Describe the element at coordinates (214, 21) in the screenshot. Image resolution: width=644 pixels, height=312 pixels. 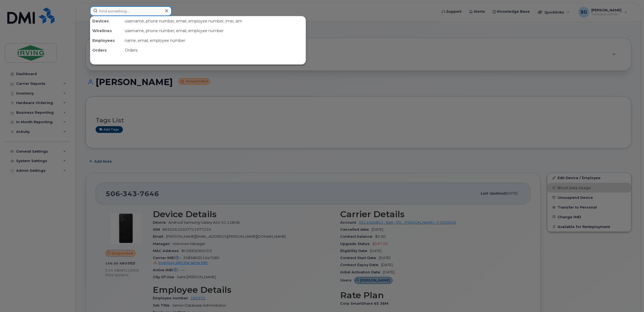
I see `div: username, phone number, email, employee number, imei, sim` at that location.